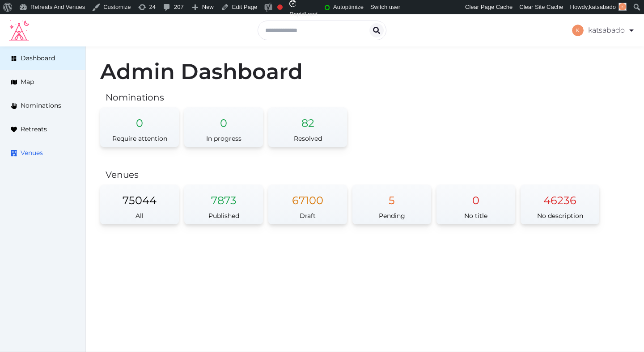  Describe the element at coordinates (139, 139) in the screenshot. I see `span: Require attention` at that location.